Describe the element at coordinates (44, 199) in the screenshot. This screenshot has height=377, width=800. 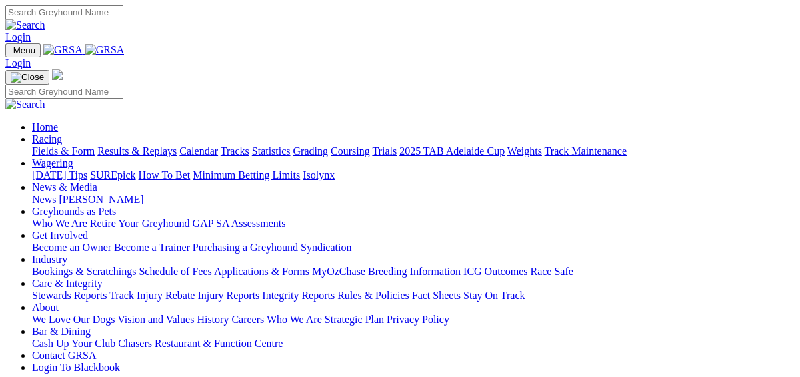
I see `a: News` at that location.